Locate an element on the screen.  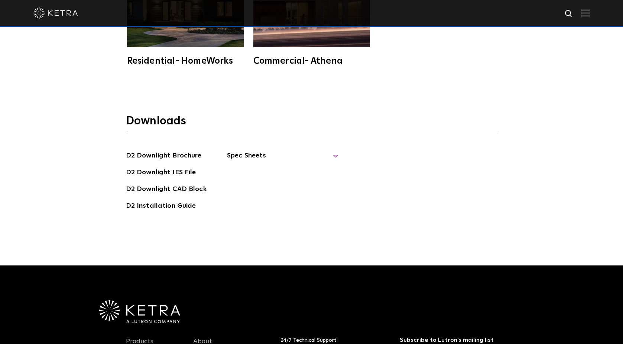
a: D2 Installation Guide is located at coordinates (161, 206).